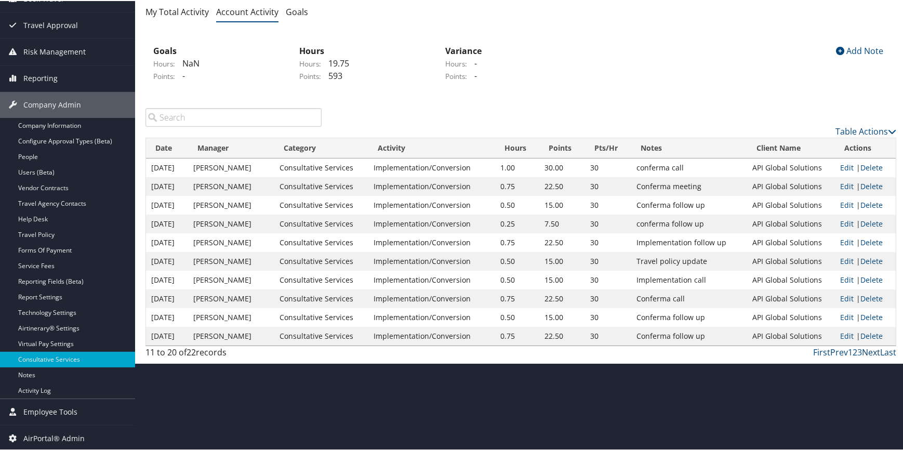 The width and height of the screenshot is (903, 450). What do you see at coordinates (562, 147) in the screenshot?
I see `th: Points` at bounding box center [562, 147].